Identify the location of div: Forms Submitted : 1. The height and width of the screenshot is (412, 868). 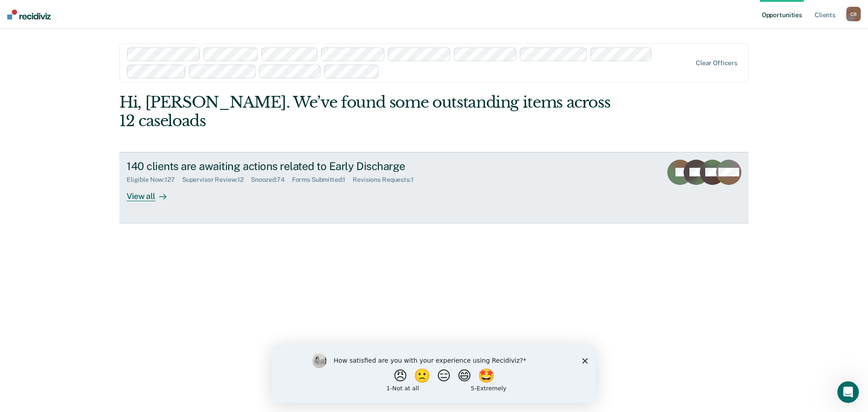
(322, 180).